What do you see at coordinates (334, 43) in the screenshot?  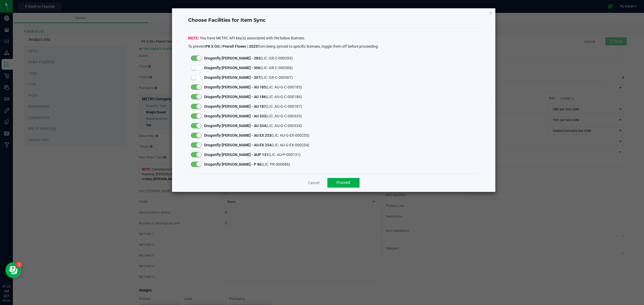 I see `div: You have METRC API key(s) associated with the below licenses.` at bounding box center [334, 43].